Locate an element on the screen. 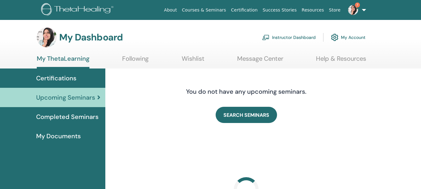 The height and width of the screenshot is (189, 421). a: Help & Resources is located at coordinates (341, 61).